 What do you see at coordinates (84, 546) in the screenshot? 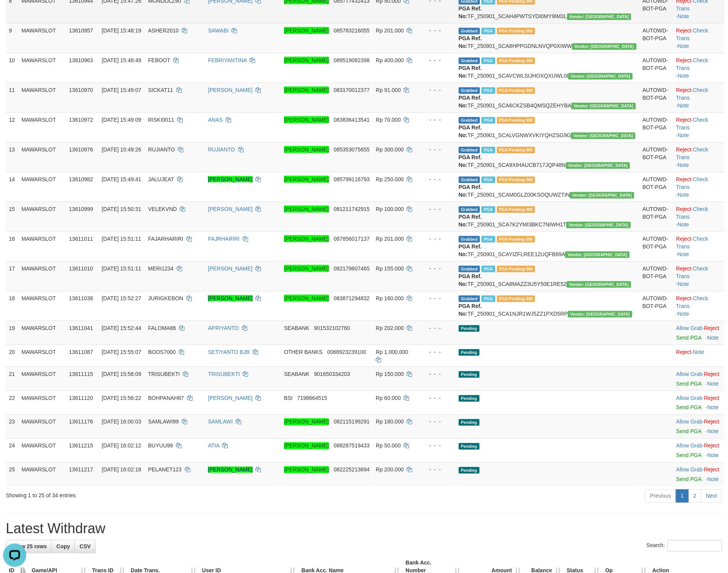
I see `span: CSV` at bounding box center [84, 546].